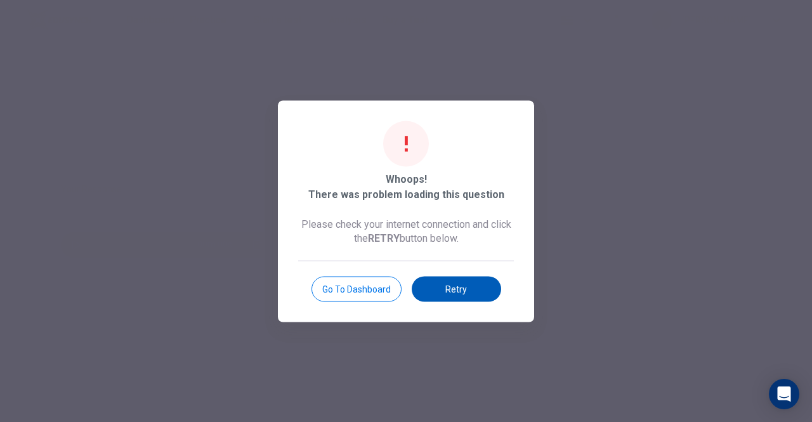 The width and height of the screenshot is (812, 422). Describe the element at coordinates (456, 288) in the screenshot. I see `button: Retry` at that location.